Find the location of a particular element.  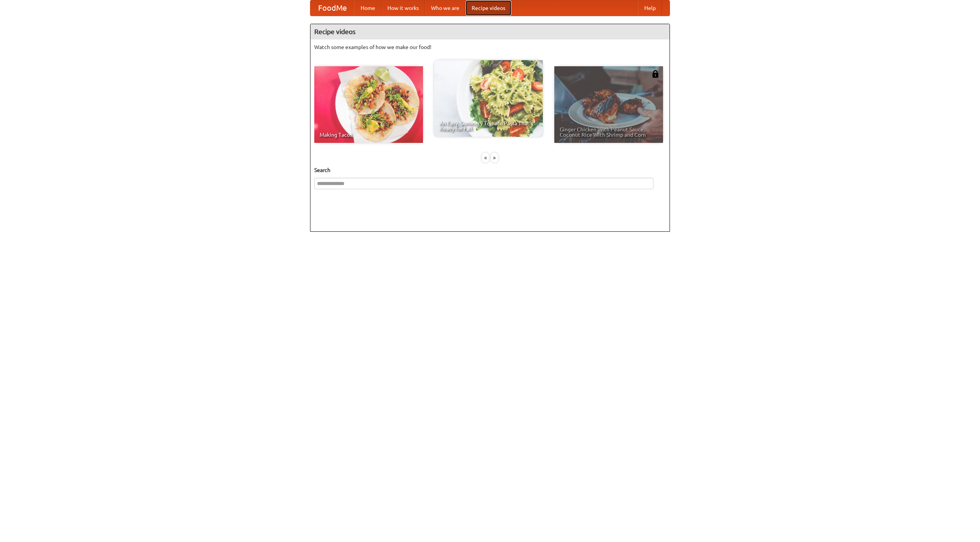

a: Who we are is located at coordinates (445, 8).